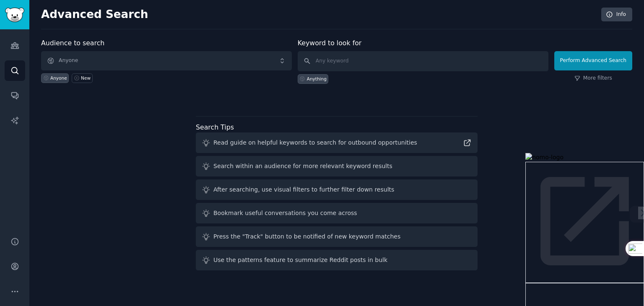 The height and width of the screenshot is (306, 644). I want to click on div: Read guide on helpful keywords to search for outbound opportunities, so click(316, 143).